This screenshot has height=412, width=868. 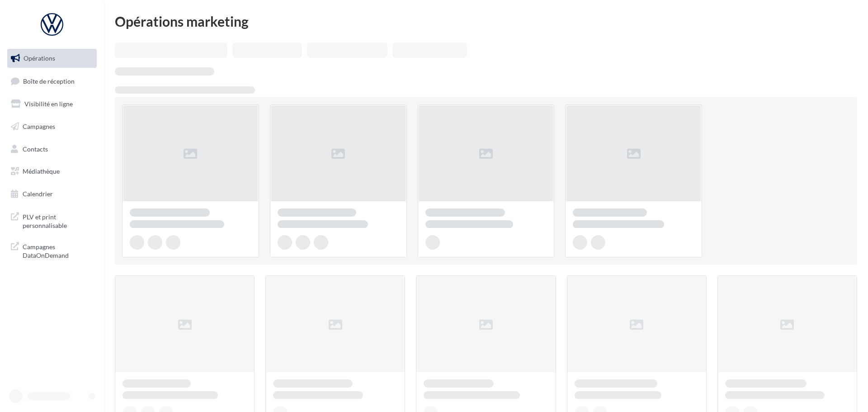 What do you see at coordinates (52, 194) in the screenshot?
I see `a: Calendrier` at bounding box center [52, 194].